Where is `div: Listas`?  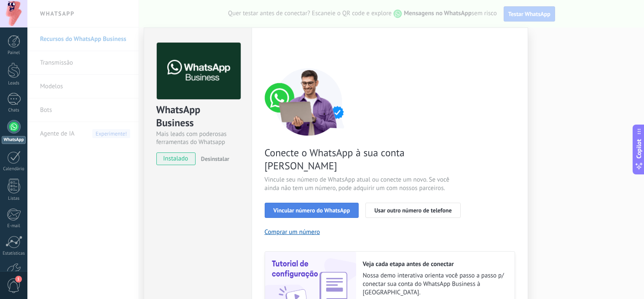
div: Listas is located at coordinates (14, 199).